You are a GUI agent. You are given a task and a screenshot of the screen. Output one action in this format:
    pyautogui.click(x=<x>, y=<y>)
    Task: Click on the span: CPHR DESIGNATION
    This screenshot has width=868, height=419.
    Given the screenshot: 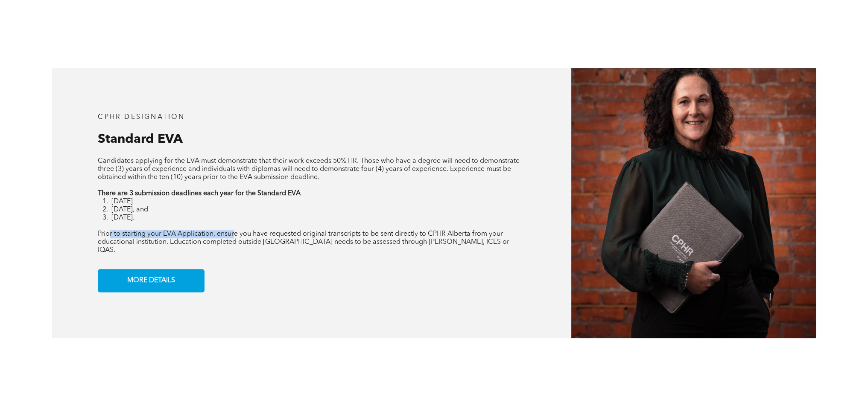 What is the action you would take?
    pyautogui.click(x=141, y=117)
    